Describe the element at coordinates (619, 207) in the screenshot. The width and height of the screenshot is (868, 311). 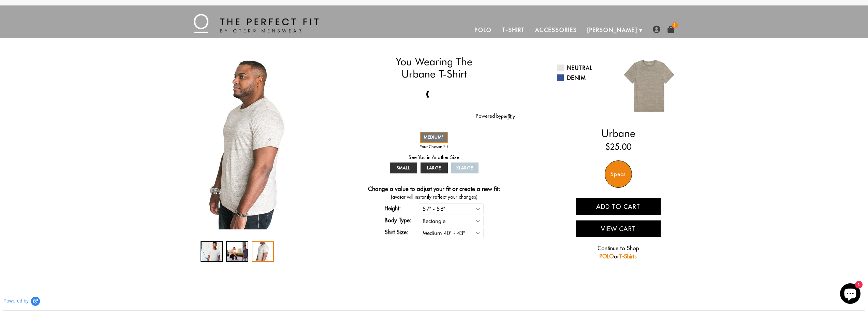
I see `button: Add to cart` at that location.